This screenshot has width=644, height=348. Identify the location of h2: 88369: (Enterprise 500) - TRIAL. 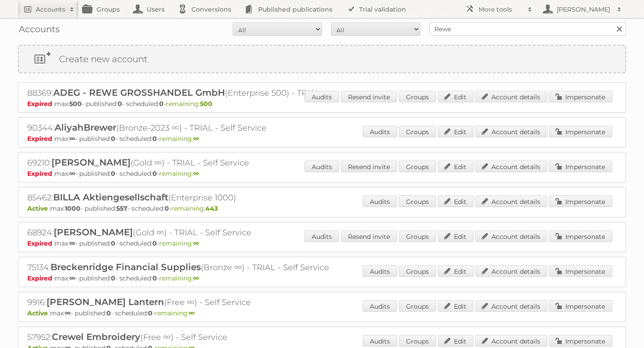
(184, 93).